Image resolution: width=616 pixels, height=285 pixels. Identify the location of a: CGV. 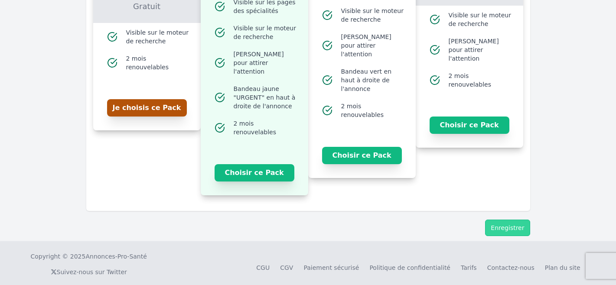
(286, 268).